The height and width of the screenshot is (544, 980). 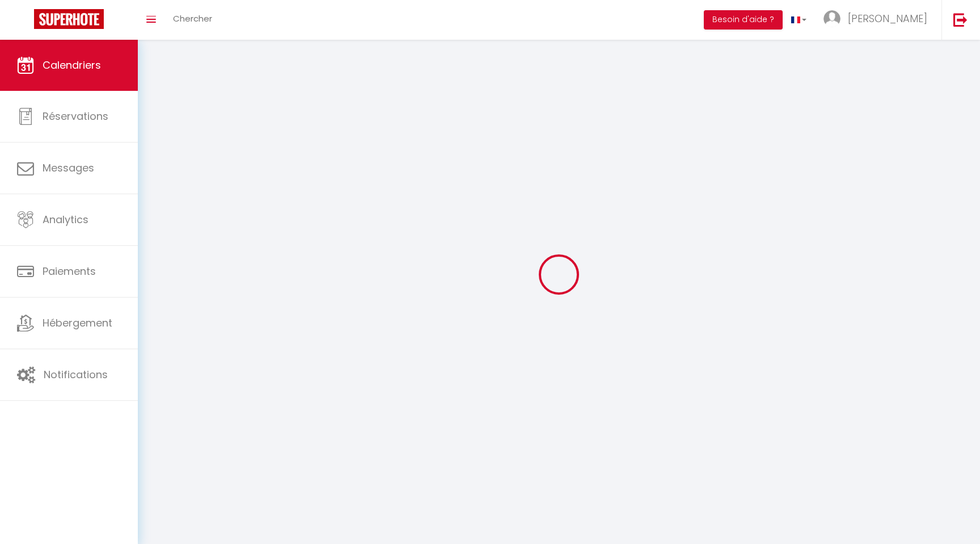 I want to click on span: Analytics, so click(x=65, y=219).